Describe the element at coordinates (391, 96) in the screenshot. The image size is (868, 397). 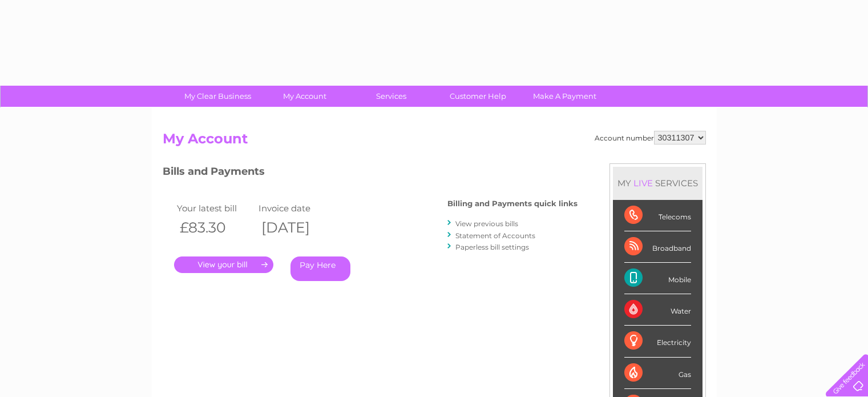
I see `a: Services` at that location.